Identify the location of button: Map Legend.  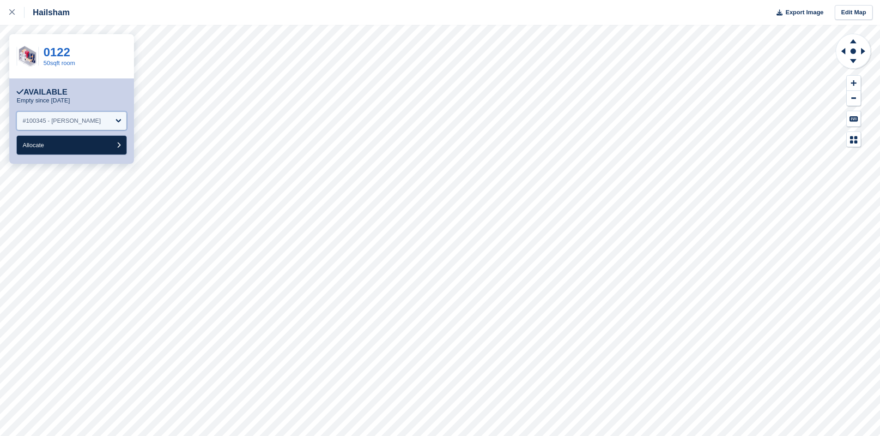
(854, 139).